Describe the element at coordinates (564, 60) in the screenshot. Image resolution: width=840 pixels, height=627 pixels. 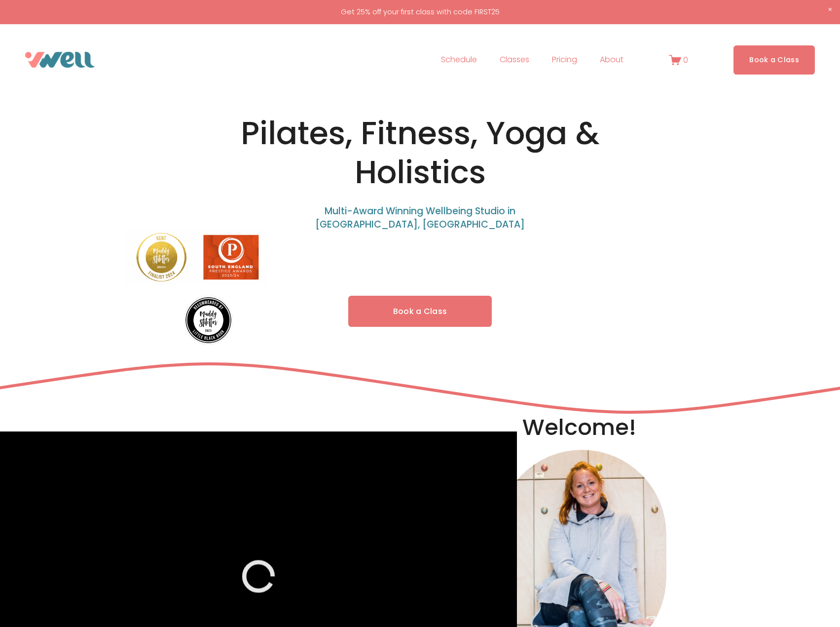
I see `a: Pricing` at that location.